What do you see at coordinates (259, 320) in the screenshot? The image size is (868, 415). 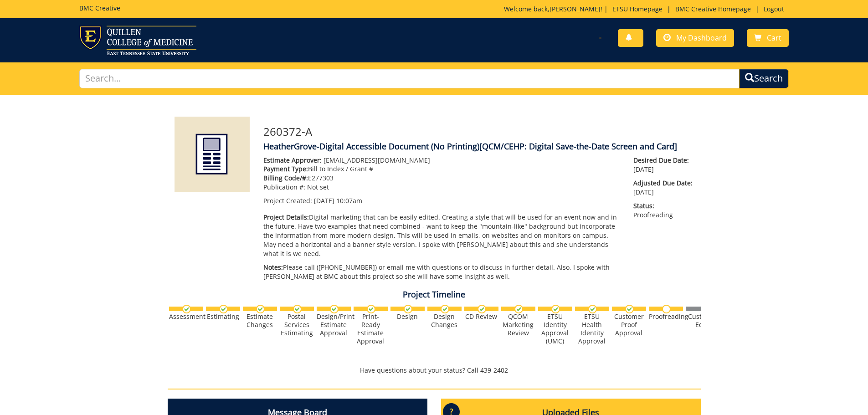 I see `div: Estimate Changes` at bounding box center [259, 320].